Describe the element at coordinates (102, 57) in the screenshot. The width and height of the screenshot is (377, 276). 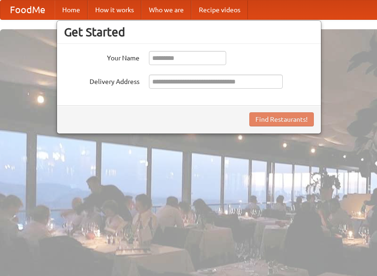
I see `label: Your Name` at that location.